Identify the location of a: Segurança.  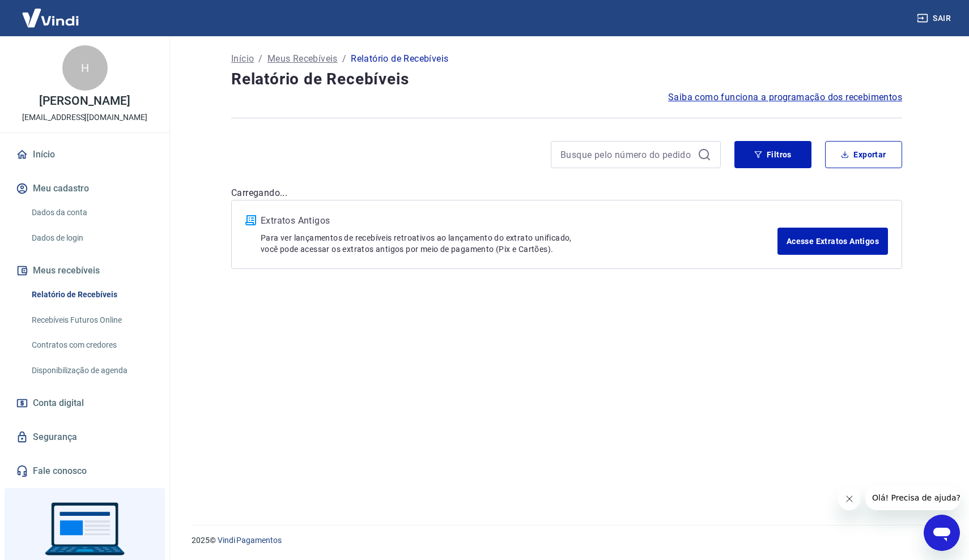
(84, 437).